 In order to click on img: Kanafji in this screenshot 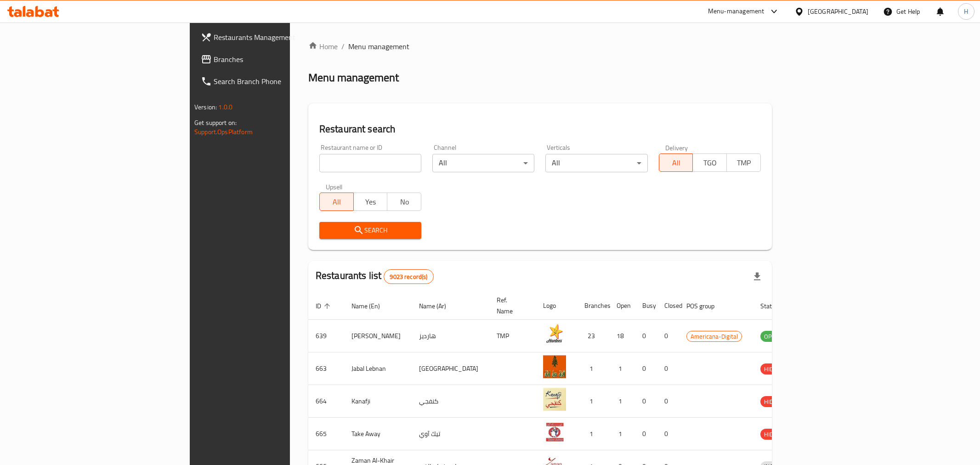, I will do `click(555, 400)`.